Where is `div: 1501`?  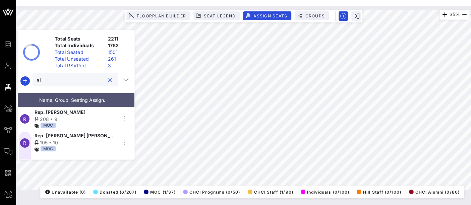 div: 1501 is located at coordinates (118, 52).